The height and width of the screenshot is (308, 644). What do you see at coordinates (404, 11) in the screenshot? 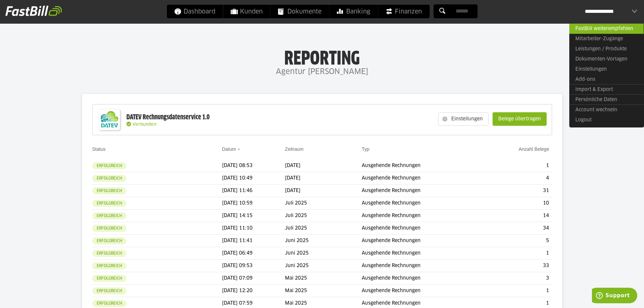
I see `a: Finanzen` at bounding box center [404, 11].